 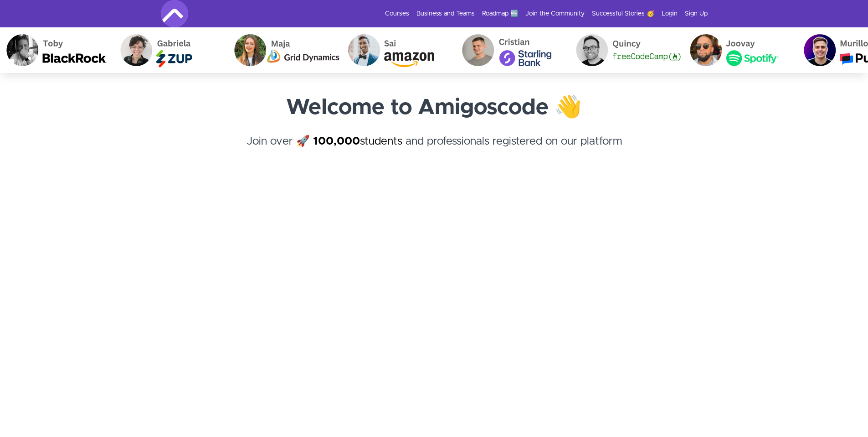 I want to click on strong: Welcome to Amigoscode 👋, so click(x=434, y=107).